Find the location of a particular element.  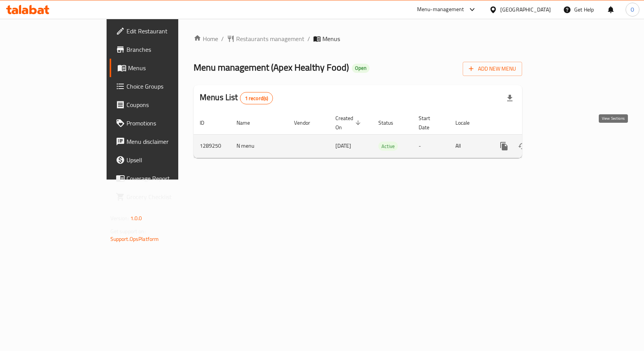

a: Menus is located at coordinates (162, 68).